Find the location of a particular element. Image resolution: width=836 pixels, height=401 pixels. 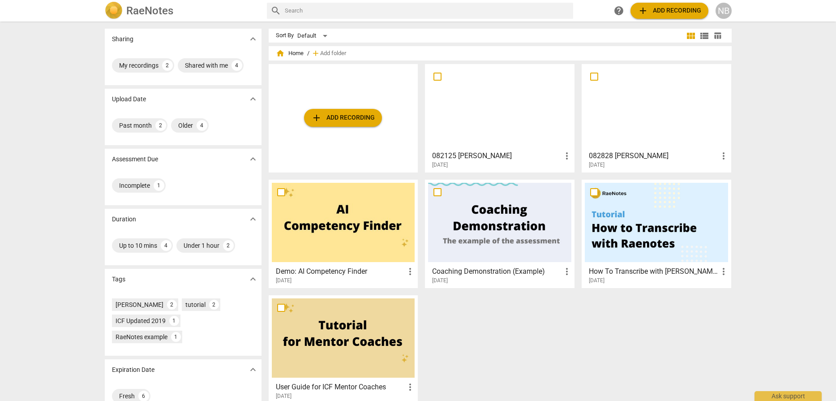

h3: User Guide for ICF Mentor Coaches is located at coordinates (340, 387).